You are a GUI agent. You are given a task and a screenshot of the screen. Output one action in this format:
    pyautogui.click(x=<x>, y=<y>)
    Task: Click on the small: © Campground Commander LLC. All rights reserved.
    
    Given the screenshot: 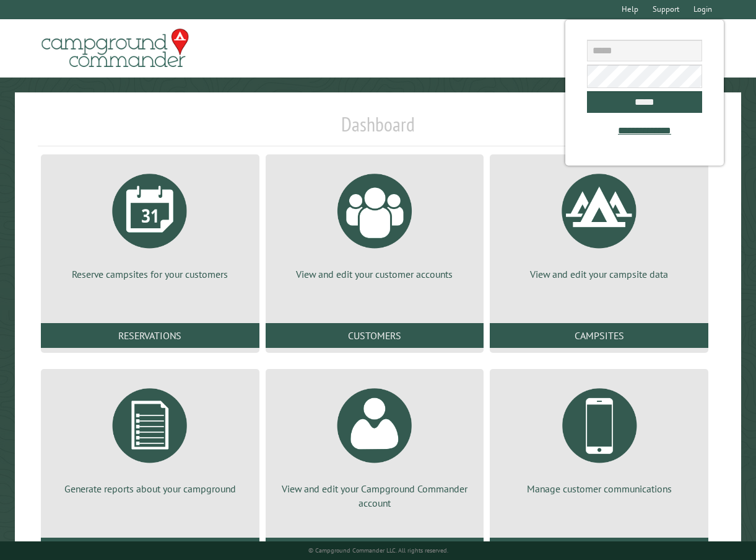 What is the action you would take?
    pyautogui.click(x=379, y=550)
    